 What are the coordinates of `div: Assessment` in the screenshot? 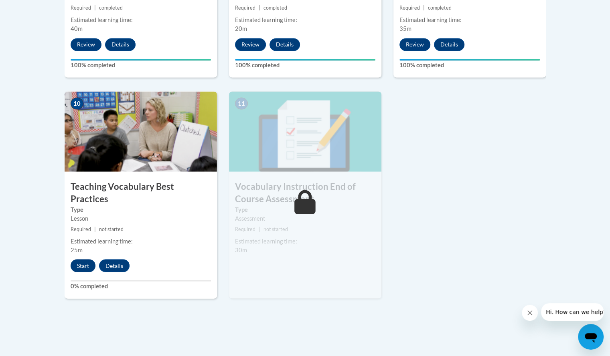 It's located at (305, 218).